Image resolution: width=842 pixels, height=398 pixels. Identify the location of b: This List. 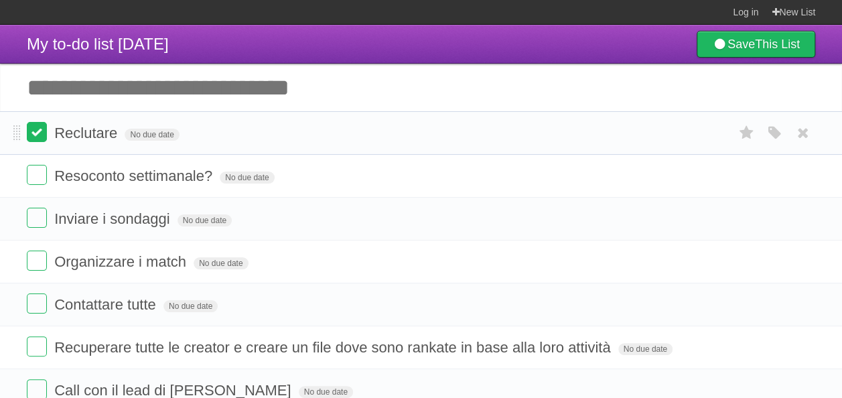
(777, 44).